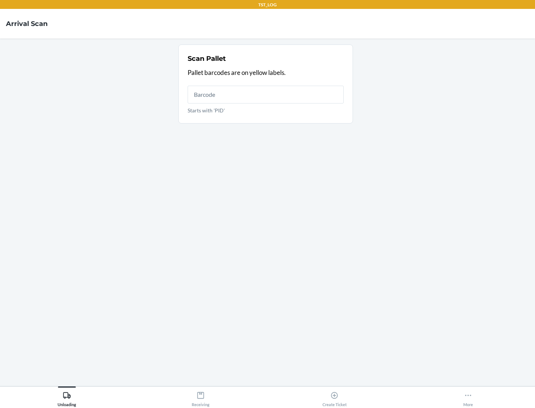 Image resolution: width=535 pixels, height=408 pixels. Describe the element at coordinates (200, 397) in the screenshot. I see `button: Receiving` at that location.